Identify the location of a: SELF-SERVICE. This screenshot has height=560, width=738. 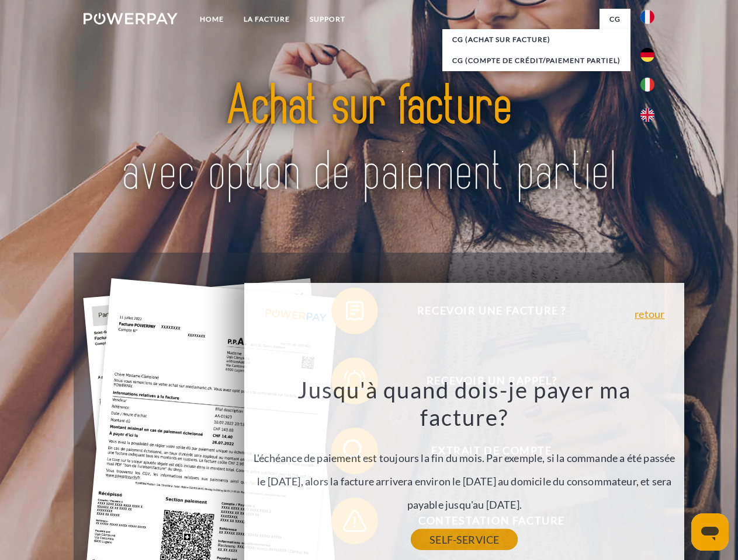
(464, 540).